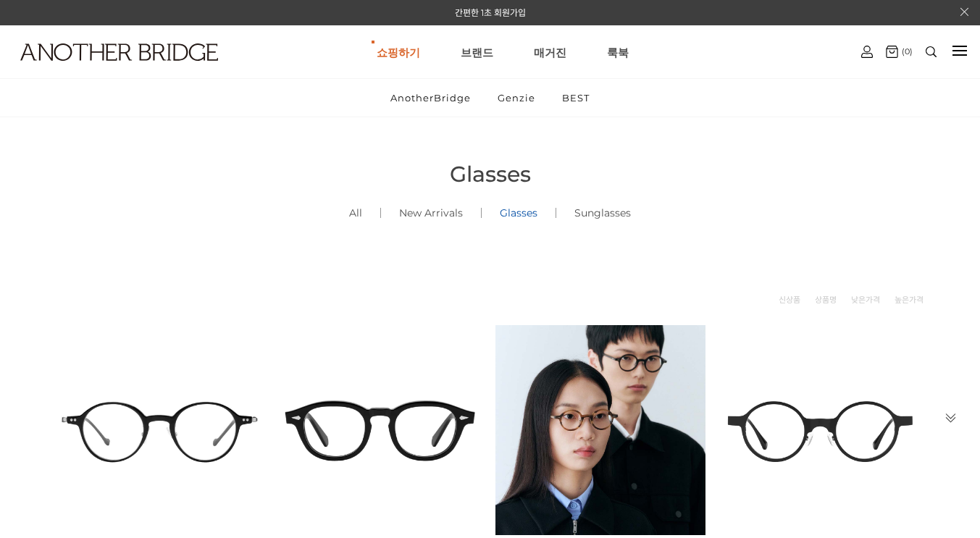 The height and width of the screenshot is (538, 980). What do you see at coordinates (931, 51) in the screenshot?
I see `img: search` at bounding box center [931, 51].